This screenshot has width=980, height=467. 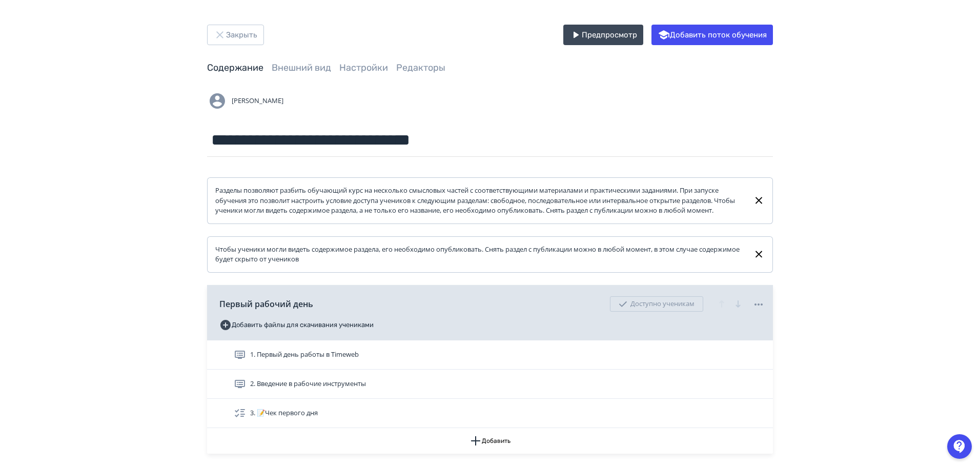 What do you see at coordinates (266, 304) in the screenshot?
I see `span: Первый рабочий день` at bounding box center [266, 304].